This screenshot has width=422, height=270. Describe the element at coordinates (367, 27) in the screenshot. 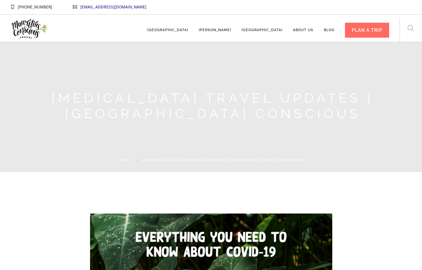

I see `a: PLAN A TRIP` at that location.